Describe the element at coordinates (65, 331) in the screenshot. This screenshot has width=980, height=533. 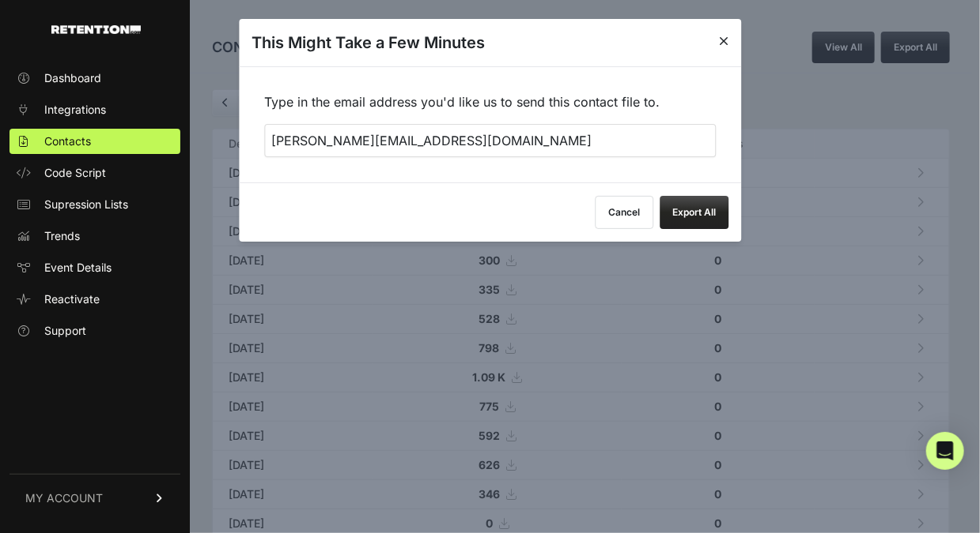
I see `span: Support` at that location.